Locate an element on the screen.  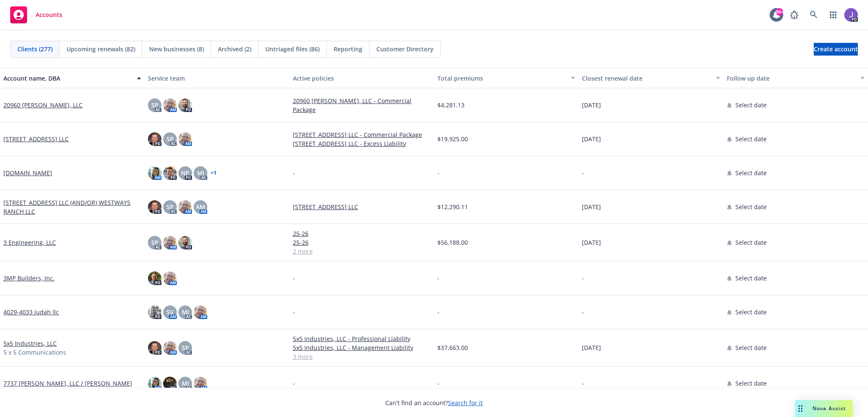
span: $37,663.00 is located at coordinates (453, 347).